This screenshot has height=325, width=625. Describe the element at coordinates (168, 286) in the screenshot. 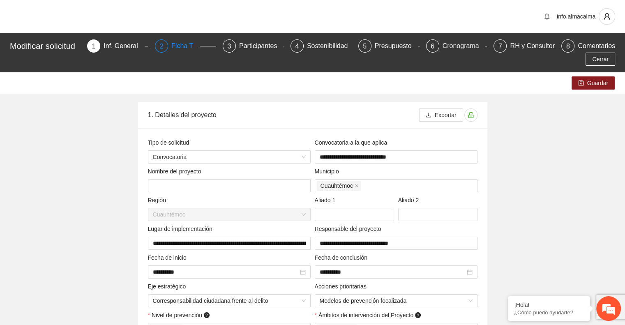

I see `span: Eje estratégico` at that location.